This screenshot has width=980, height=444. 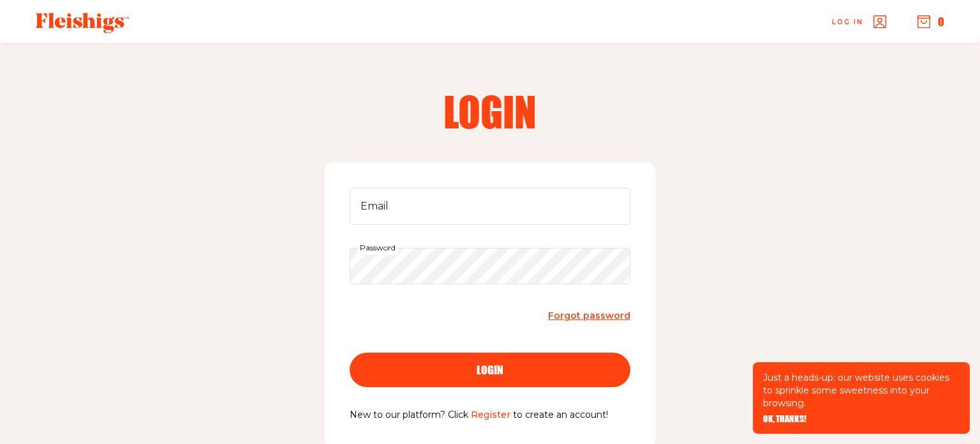 What do you see at coordinates (589, 315) in the screenshot?
I see `a: Forgot password` at bounding box center [589, 315].